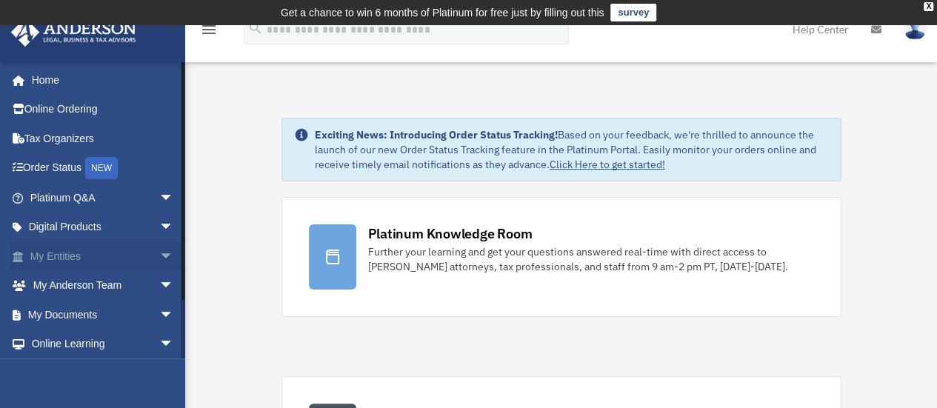 This screenshot has height=408, width=937. What do you see at coordinates (103, 227) in the screenshot?
I see `a: Digital Productsarrow_drop_down` at bounding box center [103, 227].